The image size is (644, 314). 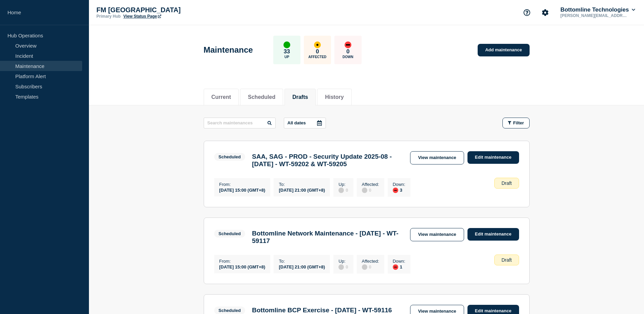 I want to click on button: Support, so click(x=527, y=13).